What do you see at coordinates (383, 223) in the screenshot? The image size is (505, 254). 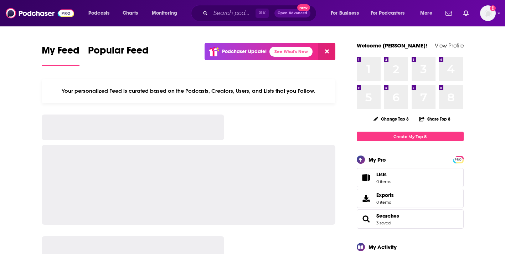 I see `a: 3 saved` at bounding box center [383, 223].